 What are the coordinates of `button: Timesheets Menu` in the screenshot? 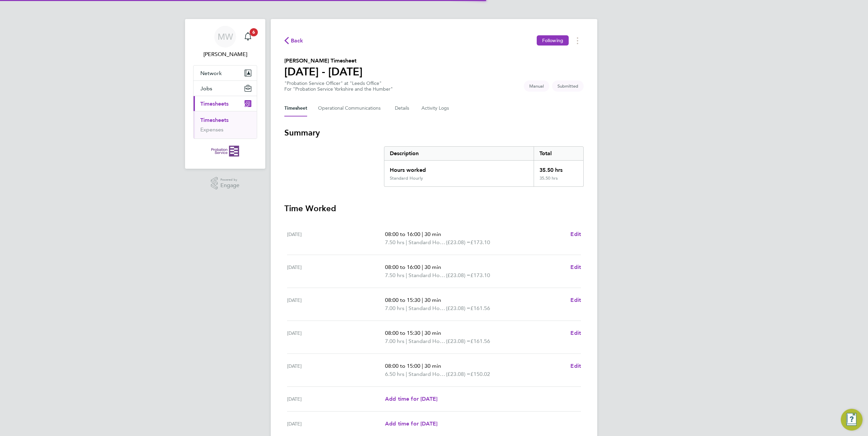 It's located at (577, 40).